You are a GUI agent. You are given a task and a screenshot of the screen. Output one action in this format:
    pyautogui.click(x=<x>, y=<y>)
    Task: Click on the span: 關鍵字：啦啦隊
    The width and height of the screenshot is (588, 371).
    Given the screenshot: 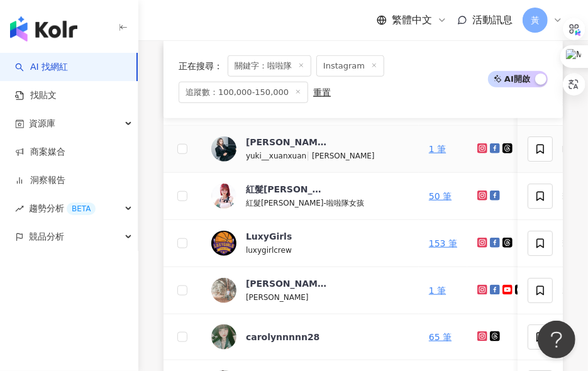 What is the action you would take?
    pyautogui.click(x=269, y=66)
    